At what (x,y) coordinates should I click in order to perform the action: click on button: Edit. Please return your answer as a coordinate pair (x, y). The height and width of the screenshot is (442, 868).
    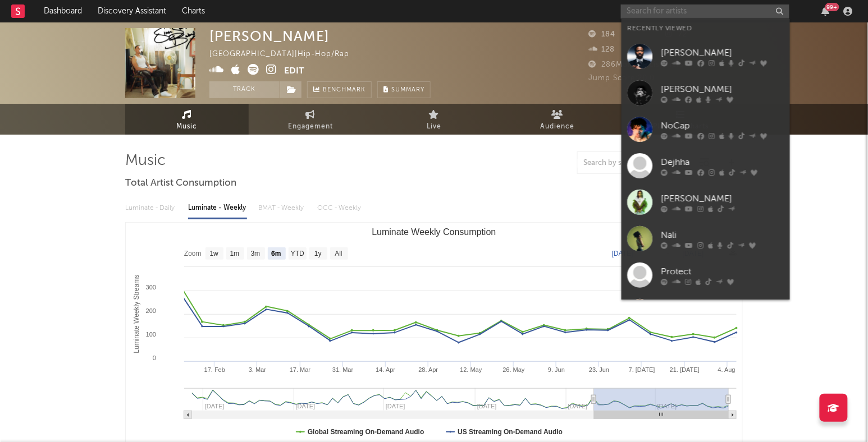
    Looking at the image, I should click on (294, 71).